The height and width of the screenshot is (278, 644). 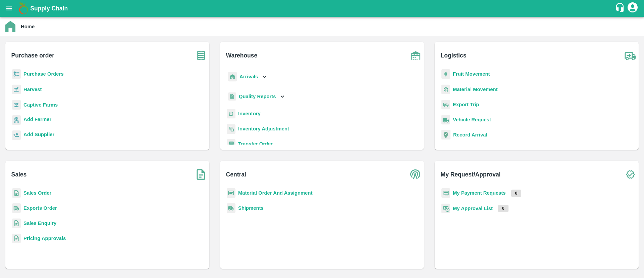 What do you see at coordinates (45, 238) in the screenshot?
I see `a: Pricing Approvals` at bounding box center [45, 238].